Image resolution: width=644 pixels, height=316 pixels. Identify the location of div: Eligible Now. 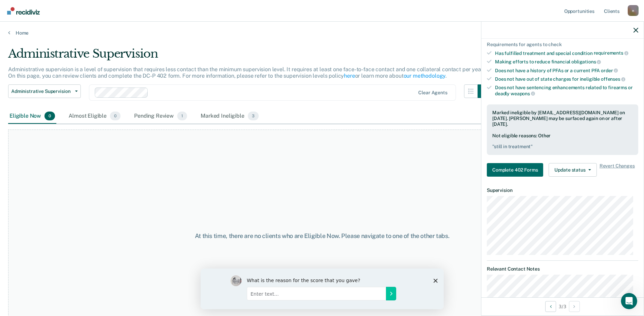
(32, 116).